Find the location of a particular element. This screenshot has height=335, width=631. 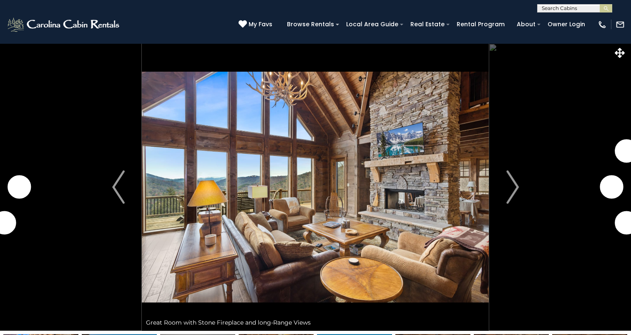

button: Previous is located at coordinates (118, 187).